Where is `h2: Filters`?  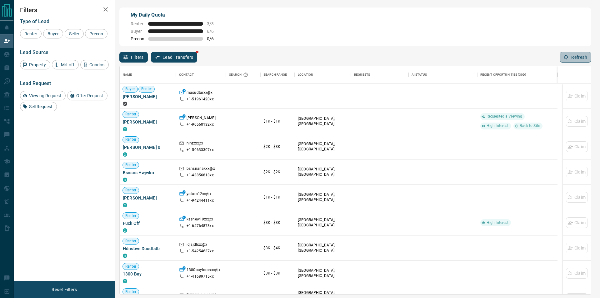
h2: Filters is located at coordinates (64, 10).